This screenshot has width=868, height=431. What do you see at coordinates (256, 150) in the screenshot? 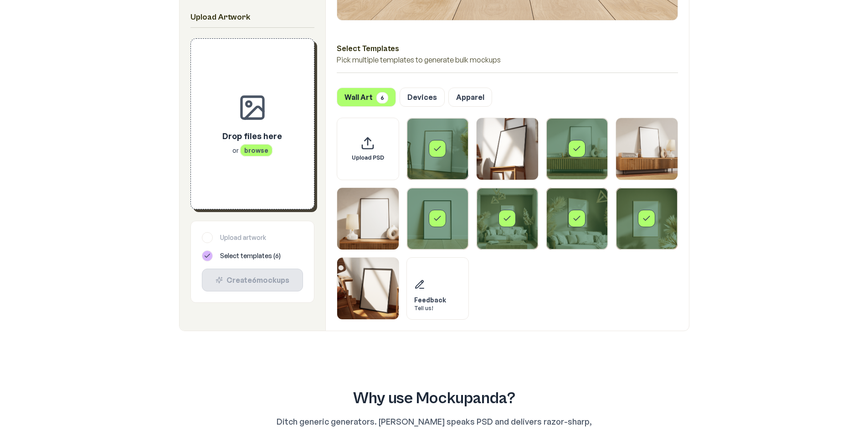
I see `span: browse` at bounding box center [256, 150].